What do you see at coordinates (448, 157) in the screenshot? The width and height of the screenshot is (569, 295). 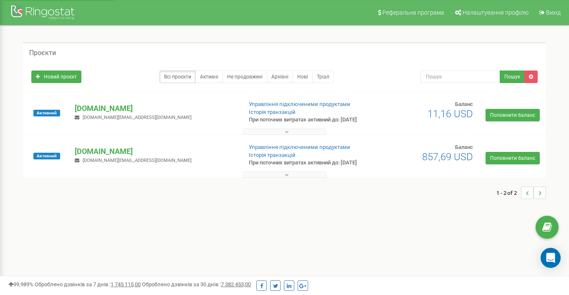 I see `span: 857,69 USD` at bounding box center [448, 157].